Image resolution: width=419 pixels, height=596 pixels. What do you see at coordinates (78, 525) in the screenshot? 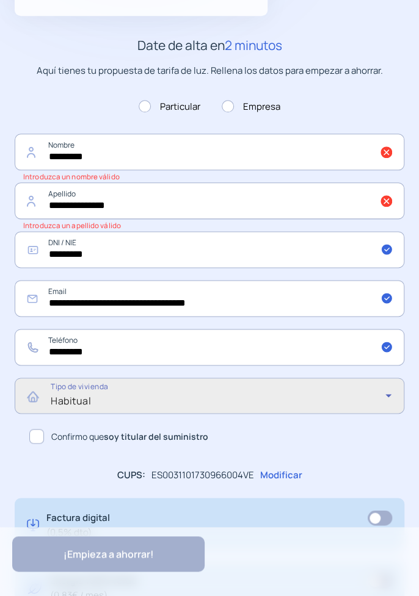
I see `p: Factura digital` at bounding box center [78, 525].